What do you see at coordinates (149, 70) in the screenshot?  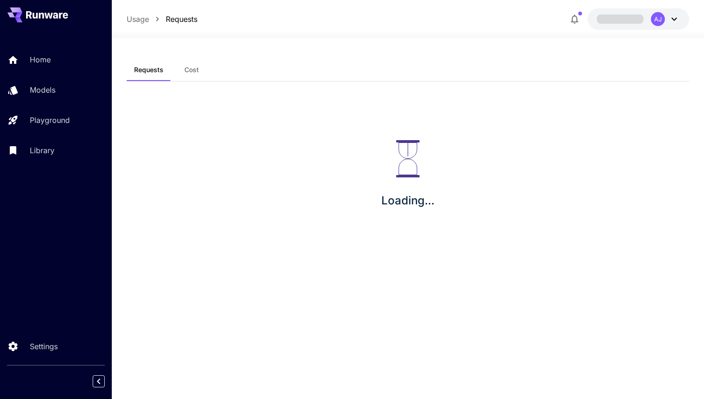 I see `span: Requests` at bounding box center [149, 70].